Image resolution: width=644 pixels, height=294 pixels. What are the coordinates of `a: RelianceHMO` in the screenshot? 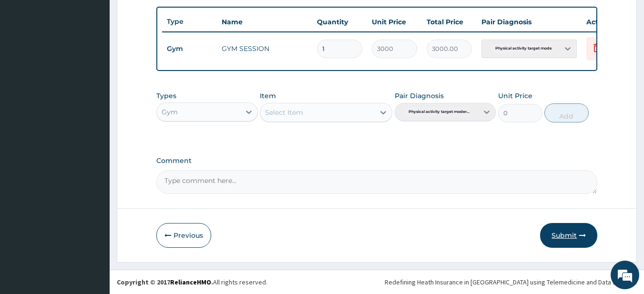 It's located at (191, 282).